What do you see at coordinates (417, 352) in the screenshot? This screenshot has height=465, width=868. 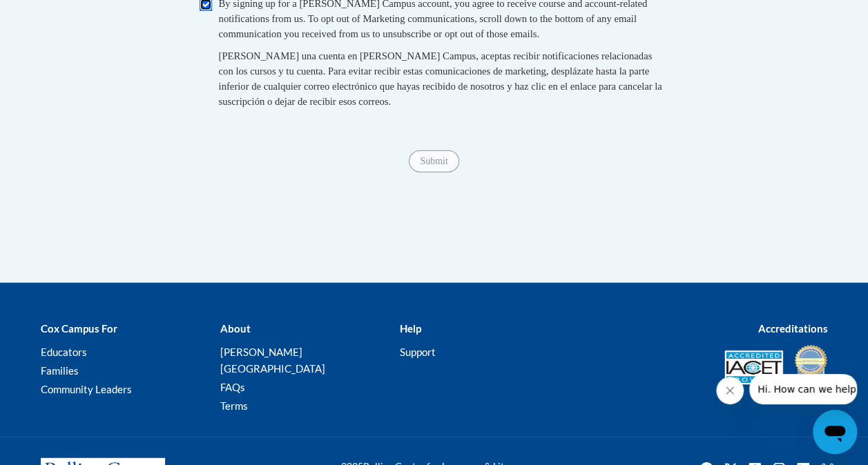 I see `a: Support` at bounding box center [417, 352].